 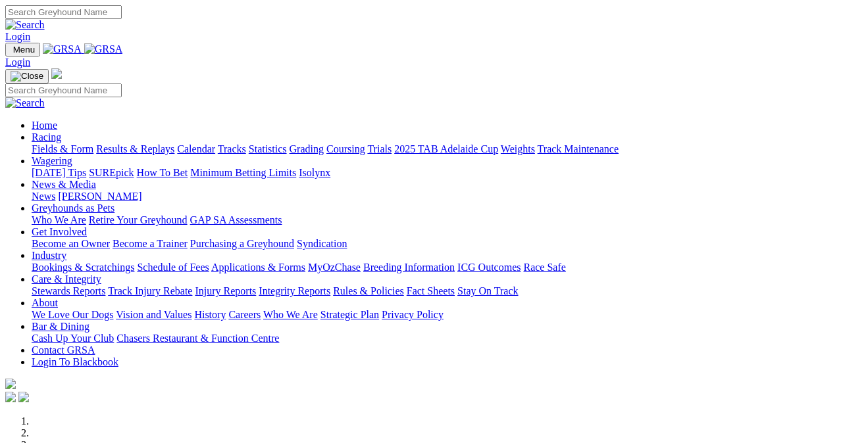 I want to click on a: Calendar, so click(x=196, y=149).